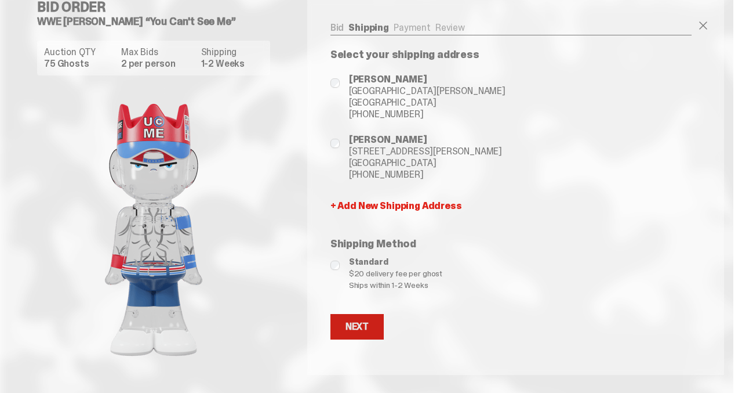 The image size is (742, 393). What do you see at coordinates (520, 273) in the screenshot?
I see `span: $20 delivery fee per ghost` at bounding box center [520, 273].